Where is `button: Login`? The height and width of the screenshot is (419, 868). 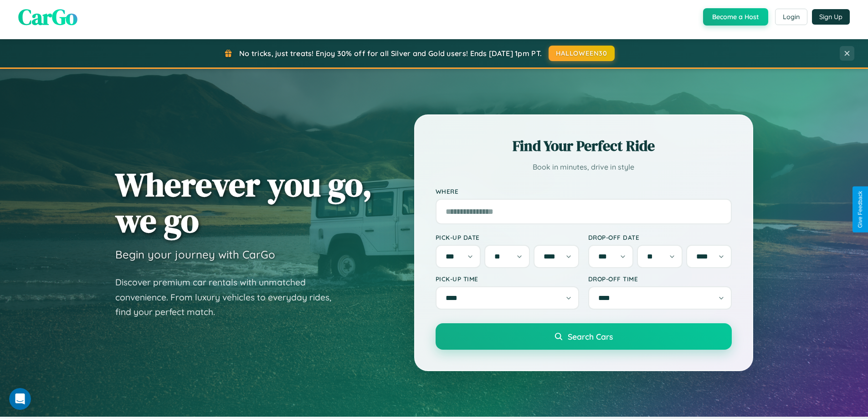 button: Login is located at coordinates (791, 17).